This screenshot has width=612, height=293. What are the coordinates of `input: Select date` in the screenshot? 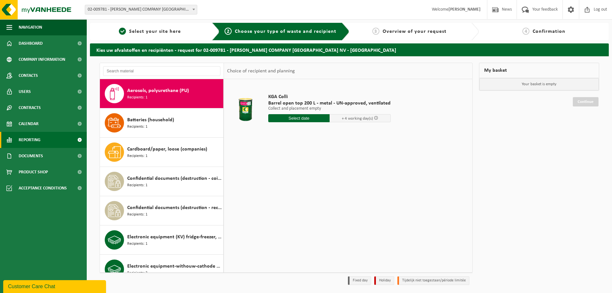 It's located at (299, 118).